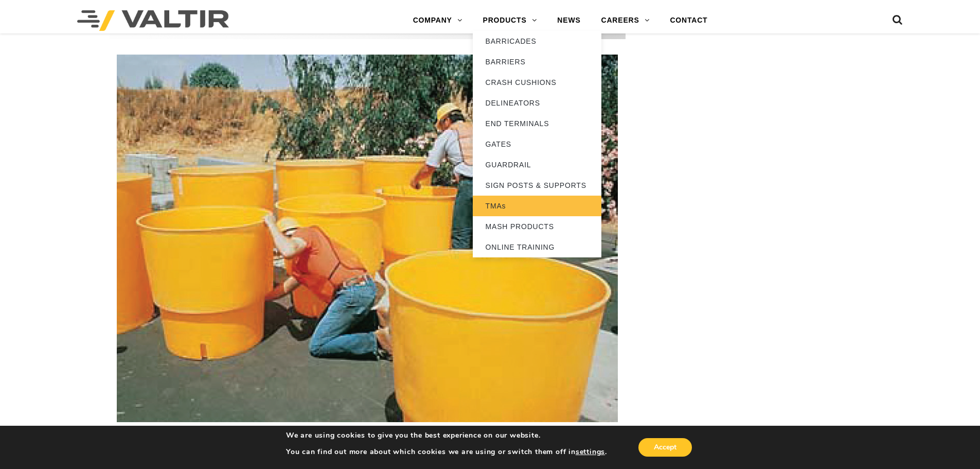 The image size is (980, 469). What do you see at coordinates (590, 452) in the screenshot?
I see `button: settings` at bounding box center [590, 452].